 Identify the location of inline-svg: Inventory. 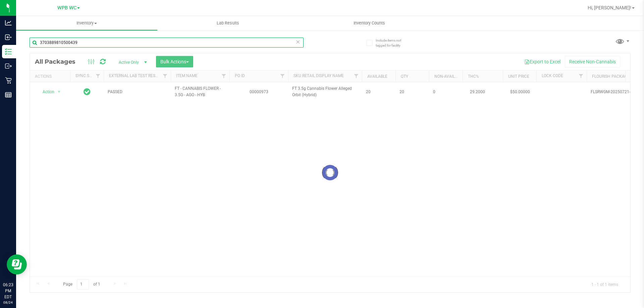
(8, 51).